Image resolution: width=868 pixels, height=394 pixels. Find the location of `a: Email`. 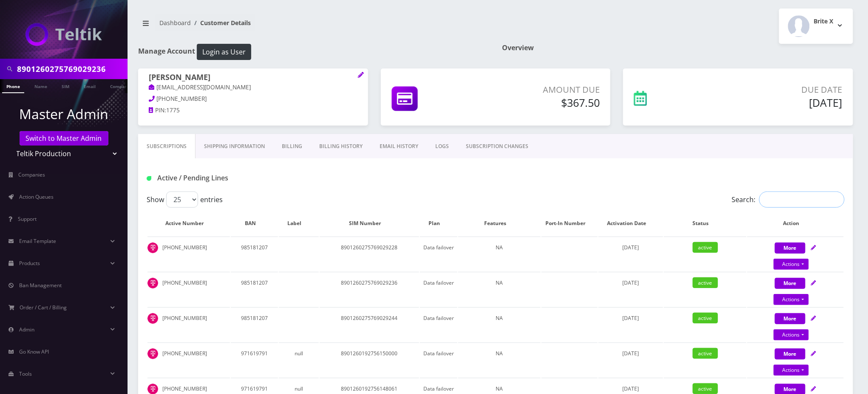

a: Email is located at coordinates (89, 85).